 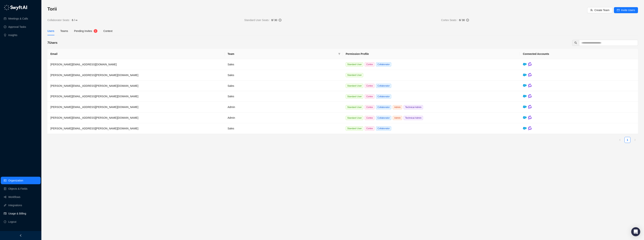 I want to click on span: Create Team, so click(x=602, y=10).